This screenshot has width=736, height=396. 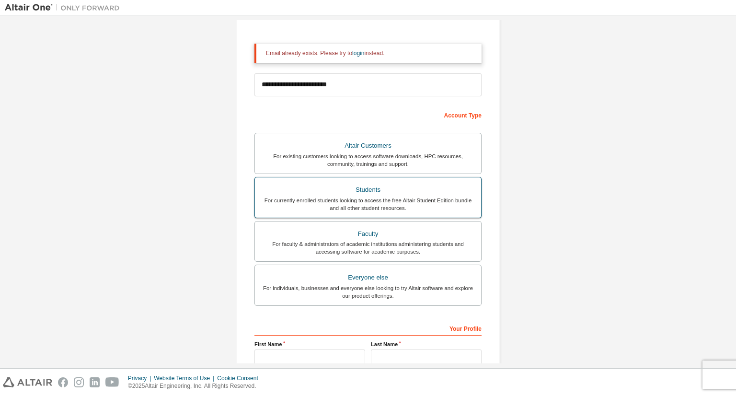 I want to click on img: linkedin.svg, so click(x=94, y=382).